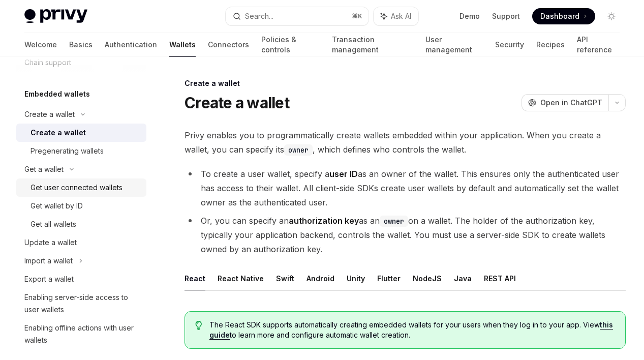 The width and height of the screenshot is (644, 360). Describe the element at coordinates (564, 16) in the screenshot. I see `a: Dashboard` at that location.